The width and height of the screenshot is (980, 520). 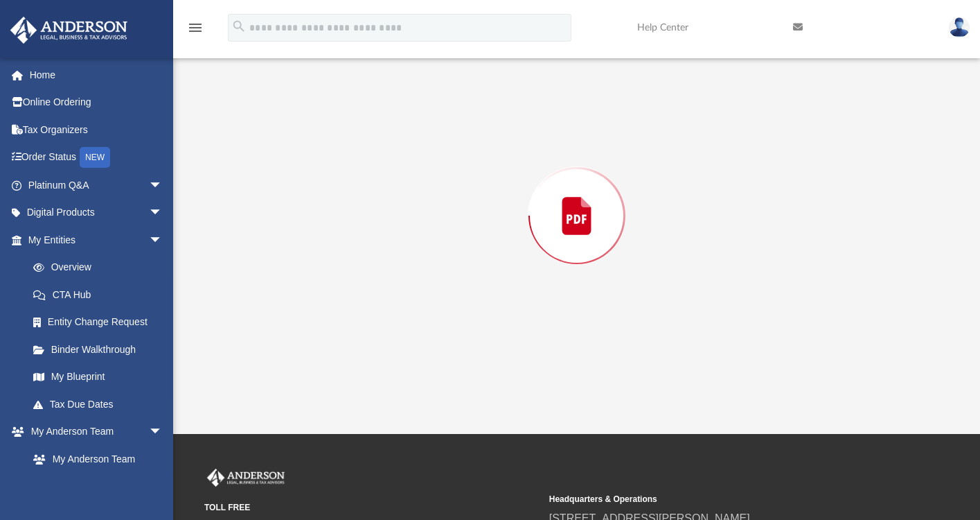 I want to click on a: Home, so click(x=96, y=75).